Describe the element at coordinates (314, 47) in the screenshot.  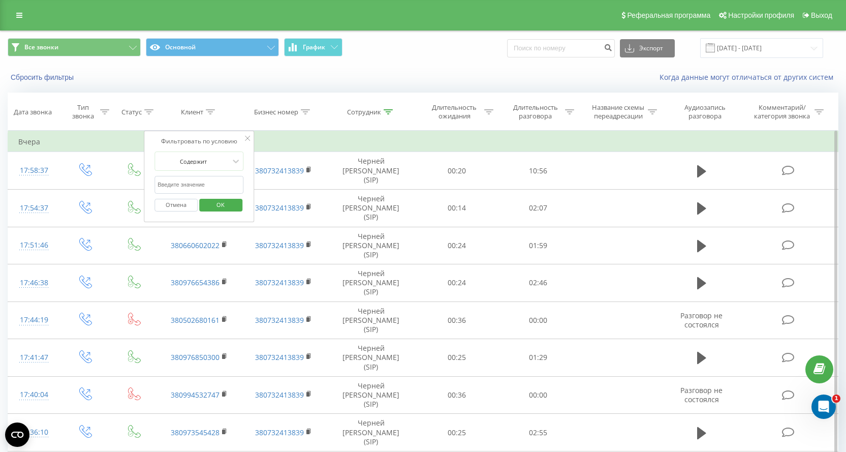
I see `span: График` at that location.